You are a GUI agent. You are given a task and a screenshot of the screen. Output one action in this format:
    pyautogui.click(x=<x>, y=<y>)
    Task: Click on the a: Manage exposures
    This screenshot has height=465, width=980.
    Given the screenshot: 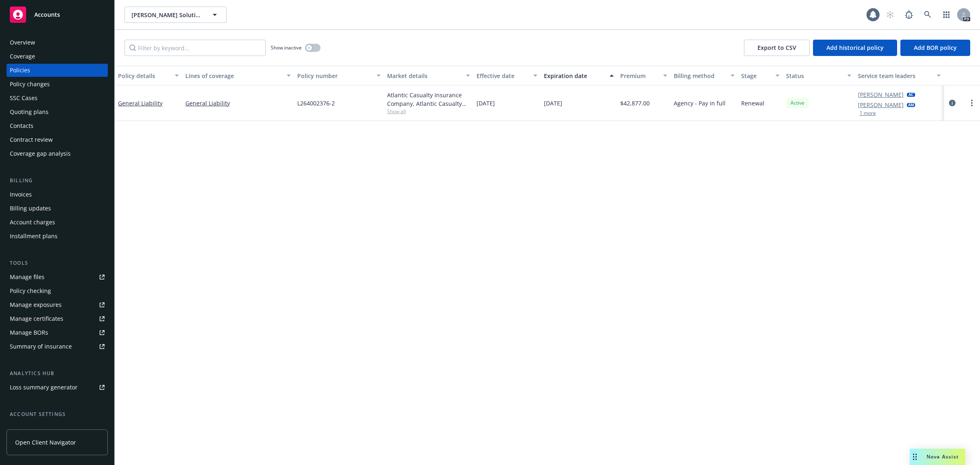 What is the action you would take?
    pyautogui.click(x=57, y=305)
    